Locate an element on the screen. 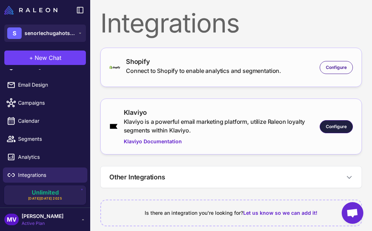 This screenshot has height=231, width=372. span: Unlimited is located at coordinates (45, 192).